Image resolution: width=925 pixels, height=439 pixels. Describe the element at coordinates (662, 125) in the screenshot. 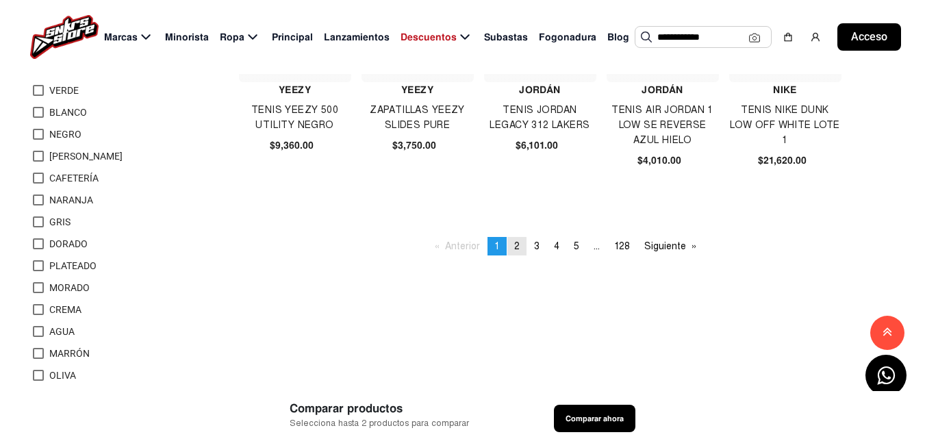

I see `font: Tenis Air Jordan 1 Low SE Reverse Azul Hielo` at that location.